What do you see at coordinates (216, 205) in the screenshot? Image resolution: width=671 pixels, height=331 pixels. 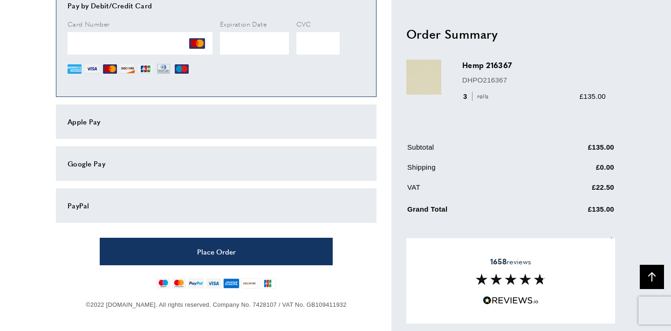 I see `div: PayPal` at bounding box center [216, 205].